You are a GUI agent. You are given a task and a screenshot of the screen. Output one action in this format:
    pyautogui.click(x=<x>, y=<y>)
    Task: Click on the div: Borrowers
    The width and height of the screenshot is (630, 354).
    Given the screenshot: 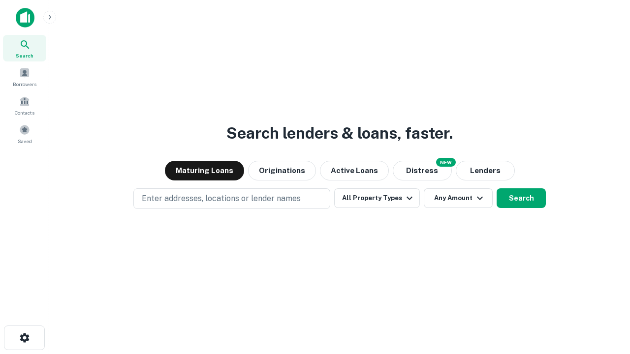 What is the action you would take?
    pyautogui.click(x=25, y=77)
    